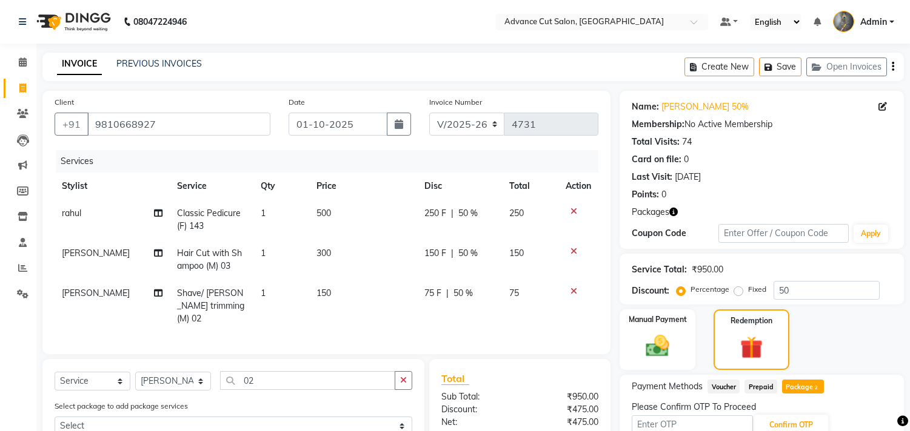  I want to click on div: Name:, so click(645, 107).